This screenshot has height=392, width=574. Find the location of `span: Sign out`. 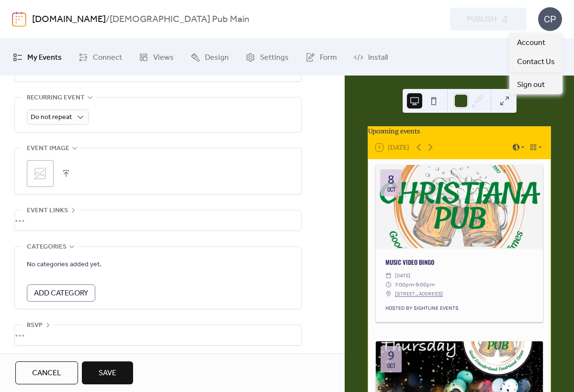

span: Sign out is located at coordinates (531, 85).